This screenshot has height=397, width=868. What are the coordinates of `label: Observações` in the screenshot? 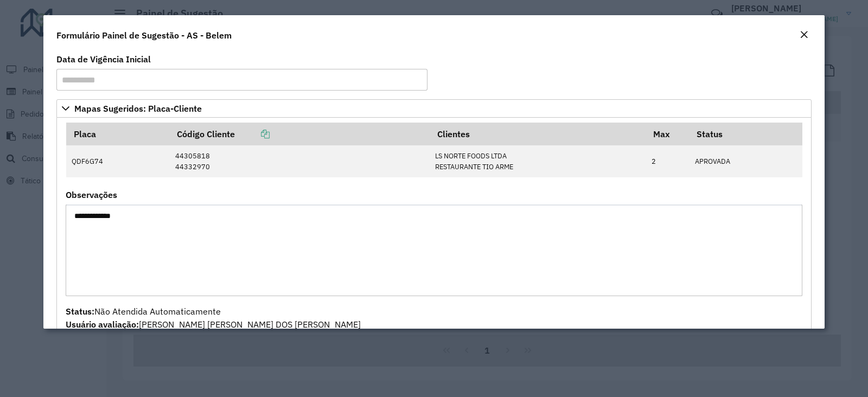 It's located at (91, 195).